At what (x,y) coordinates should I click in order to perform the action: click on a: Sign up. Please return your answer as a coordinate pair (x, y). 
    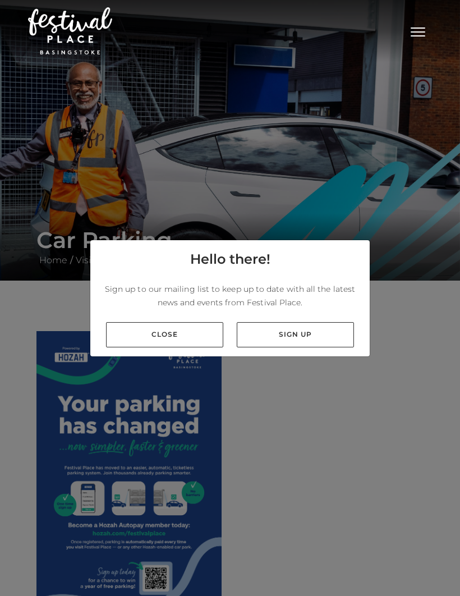
    Looking at the image, I should click on (295, 335).